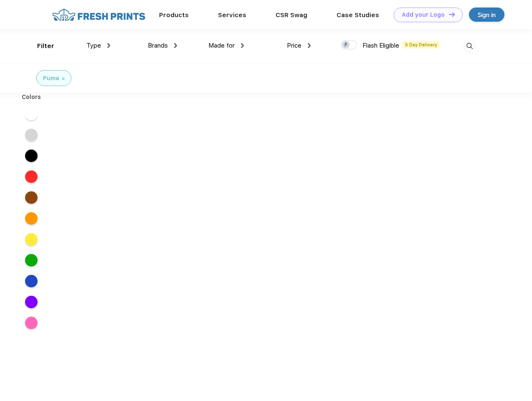 The image size is (532, 401). What do you see at coordinates (94, 46) in the screenshot?
I see `span: Type` at bounding box center [94, 46].